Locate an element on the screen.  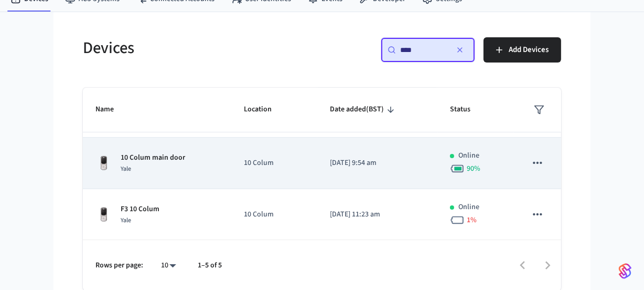
span: Name is located at coordinates (111, 109).